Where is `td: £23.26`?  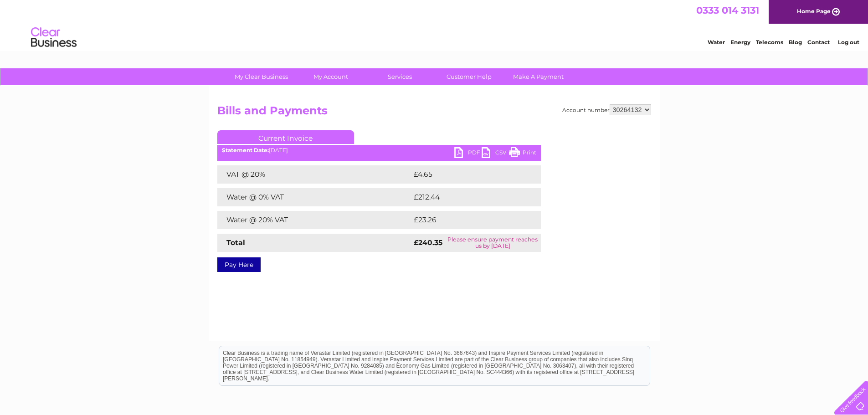
td: £23.26 is located at coordinates (467, 220).